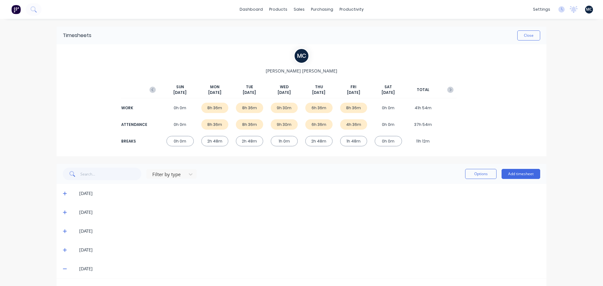 The height and width of the screenshot is (286, 603). I want to click on span: MON, so click(215, 87).